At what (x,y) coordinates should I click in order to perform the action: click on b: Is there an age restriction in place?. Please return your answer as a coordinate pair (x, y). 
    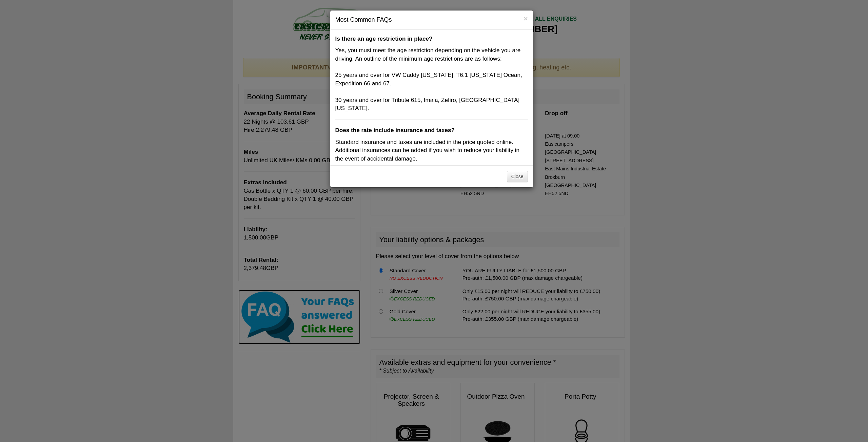
    Looking at the image, I should click on (384, 39).